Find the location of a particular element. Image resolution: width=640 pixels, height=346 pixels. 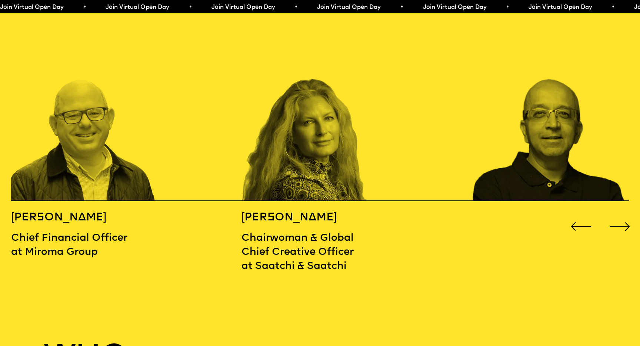

div: Previous slide is located at coordinates (580, 226).